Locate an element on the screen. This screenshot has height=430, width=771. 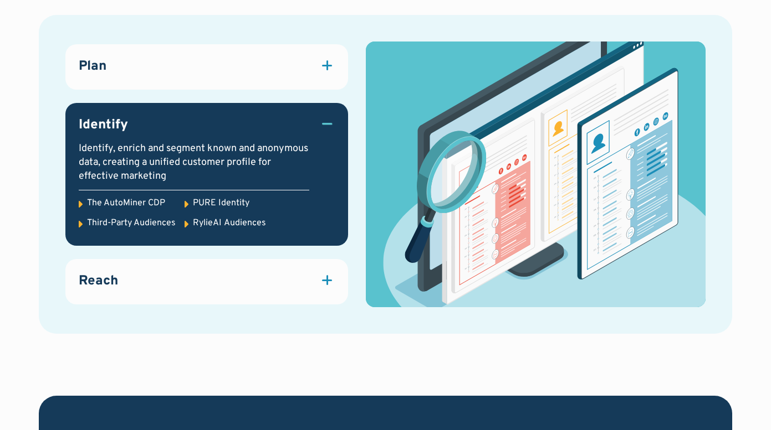
div: Identify, enrich and segment known and anonymous data, creating a unified customer profile for ef... is located at coordinates (194, 163).